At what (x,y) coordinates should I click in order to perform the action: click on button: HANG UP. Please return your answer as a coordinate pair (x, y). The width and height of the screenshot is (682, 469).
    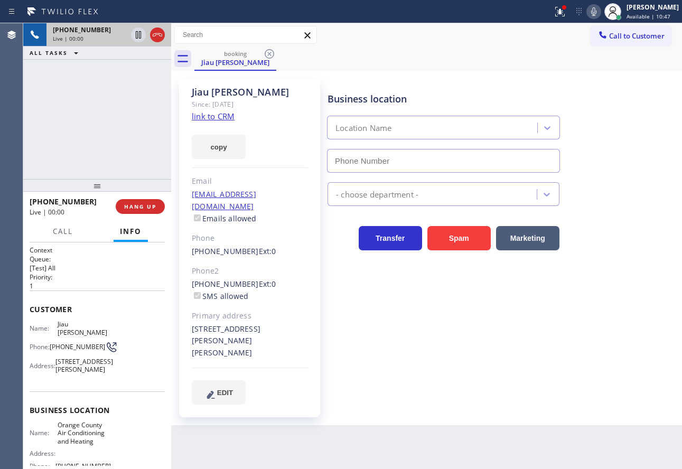
    Looking at the image, I should click on (140, 207).